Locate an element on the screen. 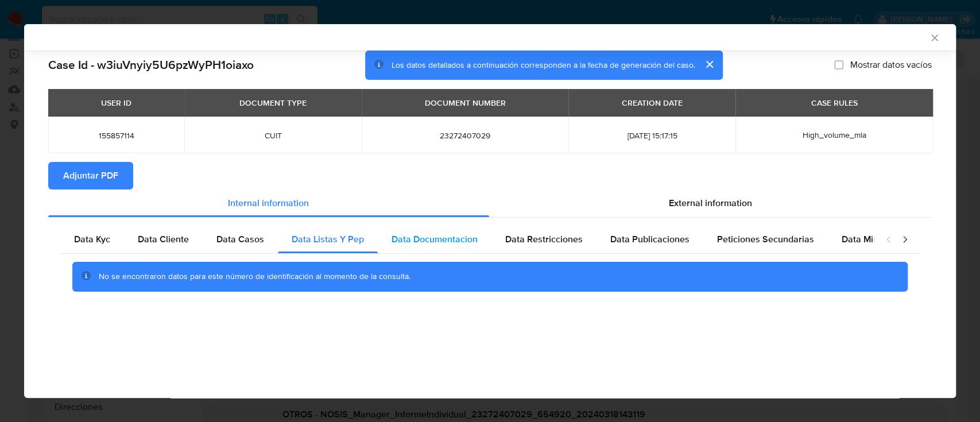 The height and width of the screenshot is (422, 980). div: USER ID is located at coordinates (116, 103).